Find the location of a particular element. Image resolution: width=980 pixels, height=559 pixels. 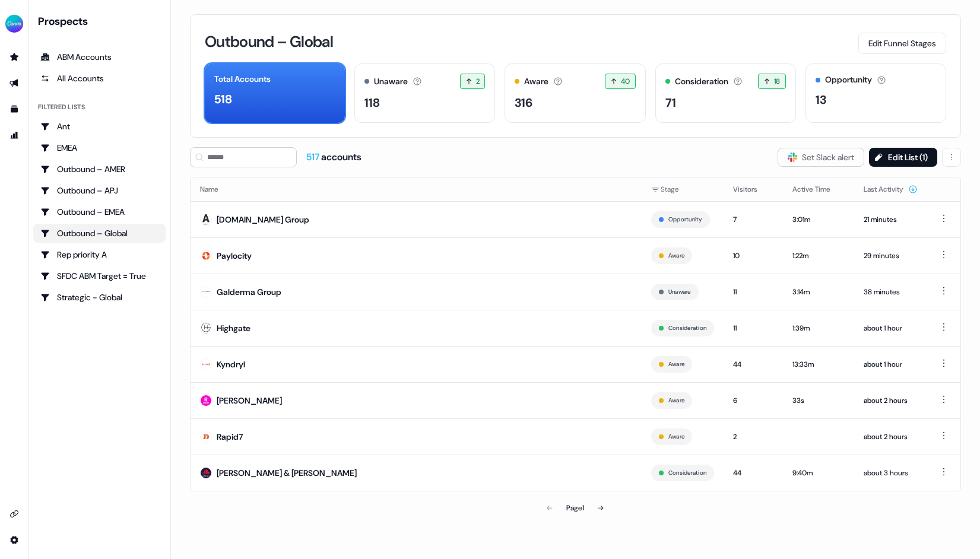

div: 9:40m is located at coordinates (819, 473).